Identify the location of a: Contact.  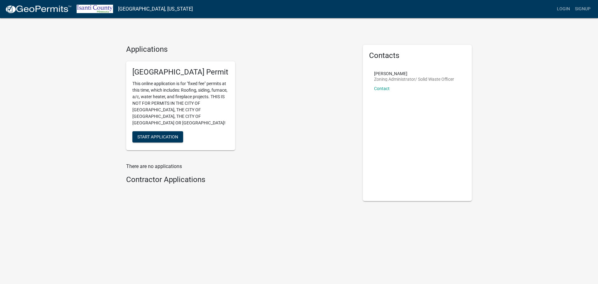
(382, 89).